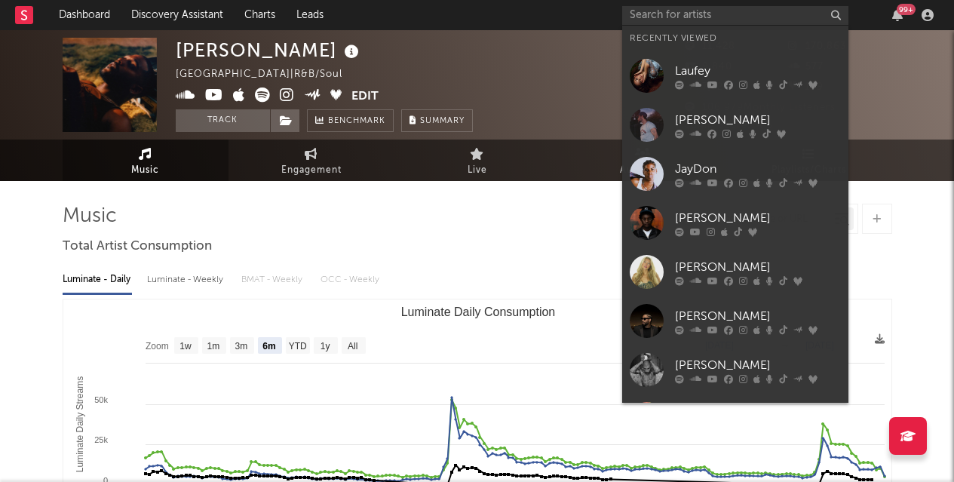  I want to click on button: Edit, so click(365, 97).